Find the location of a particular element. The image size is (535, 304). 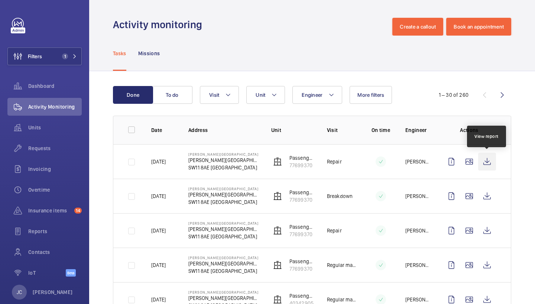

p: Engineer is located at coordinates (418, 130).